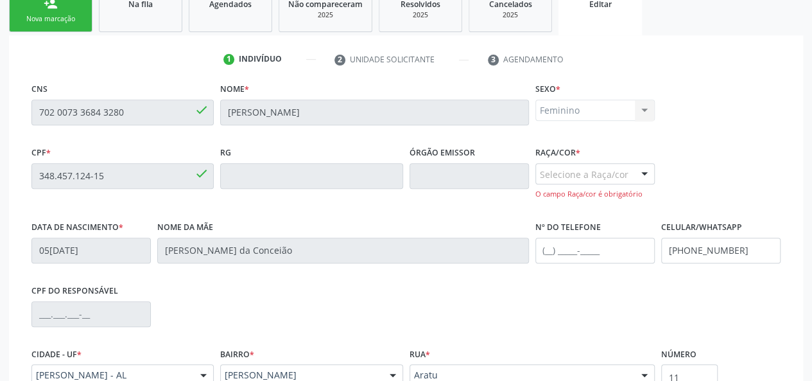  What do you see at coordinates (77, 227) in the screenshot?
I see `label: Data de nascimento` at bounding box center [77, 227].